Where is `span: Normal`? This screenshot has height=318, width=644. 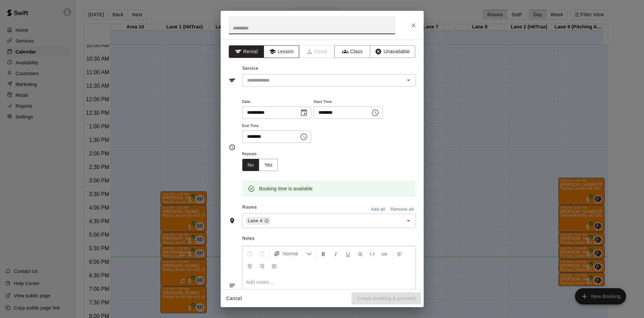 span: Normal is located at coordinates (295, 254).